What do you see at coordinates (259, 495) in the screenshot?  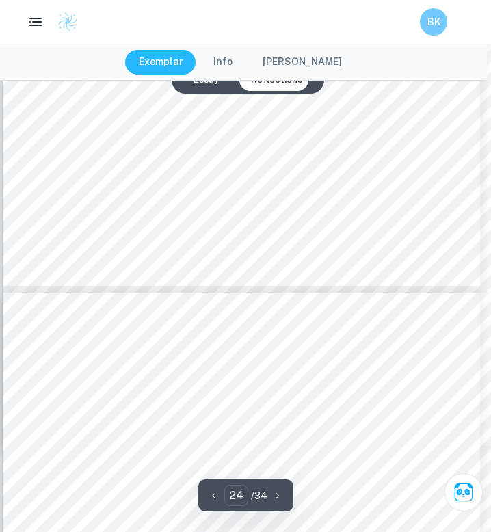 I see `p: / 34` at bounding box center [259, 495].